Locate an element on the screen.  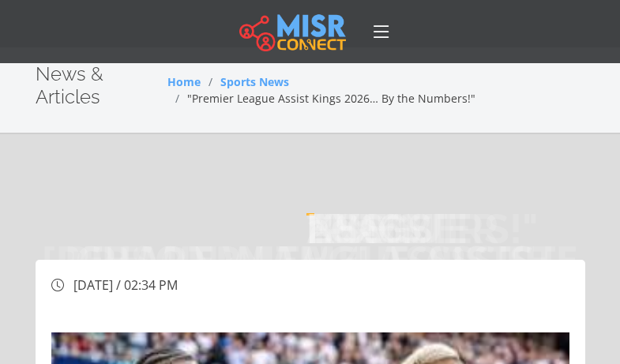
span: "Premier League Assist Kings 2026… By the Numbers!" is located at coordinates (331, 98).